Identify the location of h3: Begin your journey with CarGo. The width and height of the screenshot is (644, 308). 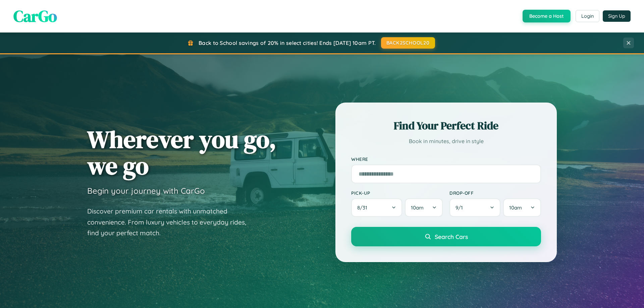
(146, 191).